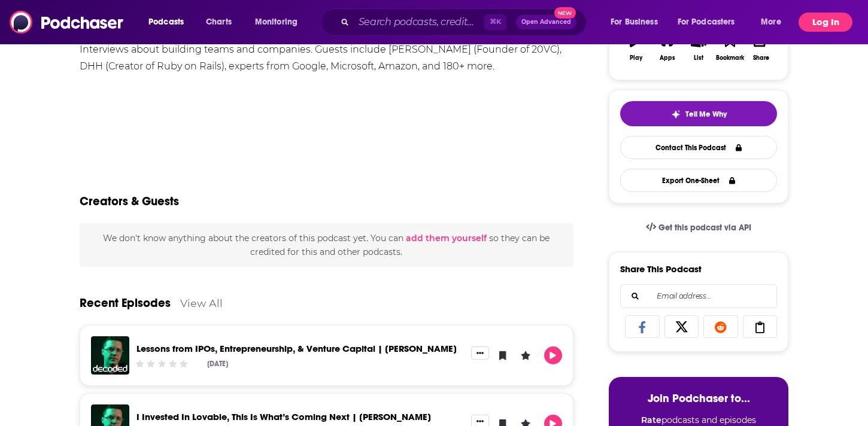  Describe the element at coordinates (546, 22) in the screenshot. I see `span: Open Advanced` at that location.